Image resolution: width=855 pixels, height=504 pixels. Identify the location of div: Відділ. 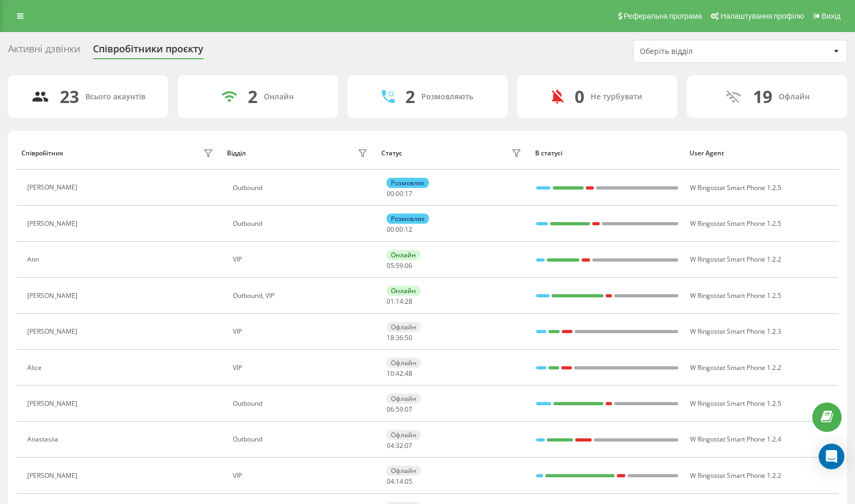
(236, 153).